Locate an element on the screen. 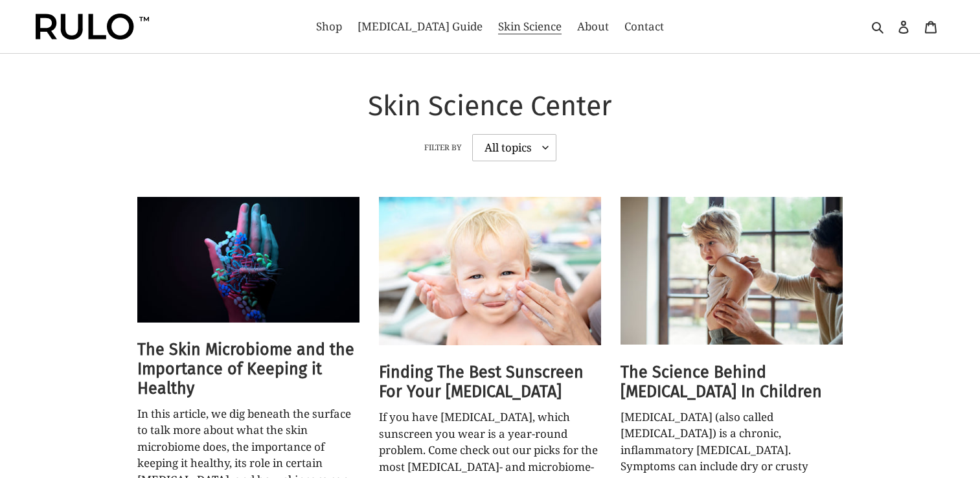 The width and height of the screenshot is (980, 478). label: Filter by is located at coordinates (443, 148).